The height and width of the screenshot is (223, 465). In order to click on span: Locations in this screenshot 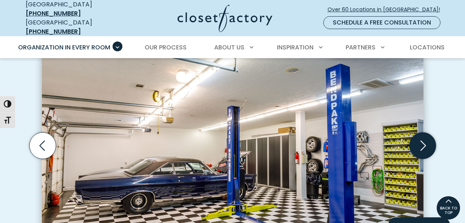, I will do `click(427, 47)`.